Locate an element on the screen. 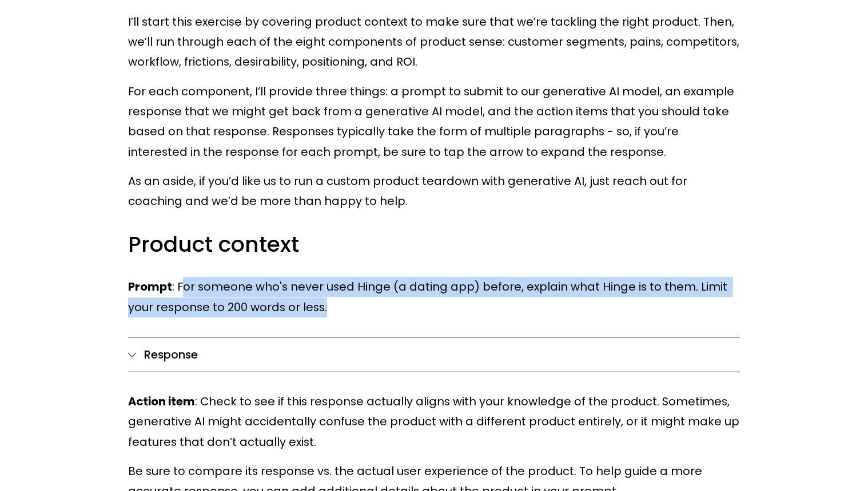  p: : Check to see if this response actually aligns with your knowledge of the product. Sometimes, ge... is located at coordinates (434, 422).